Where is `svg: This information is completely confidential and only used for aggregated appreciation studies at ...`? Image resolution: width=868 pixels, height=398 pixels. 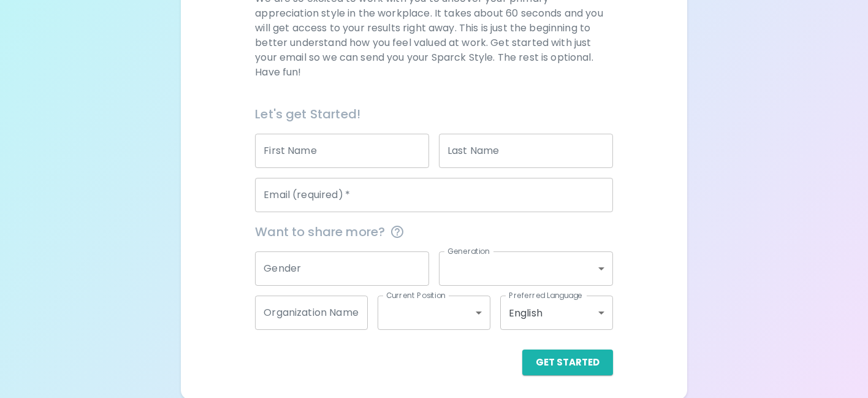 svg: This information is completely confidential and only used for aggregated appreciation studies at ... is located at coordinates (397, 232).